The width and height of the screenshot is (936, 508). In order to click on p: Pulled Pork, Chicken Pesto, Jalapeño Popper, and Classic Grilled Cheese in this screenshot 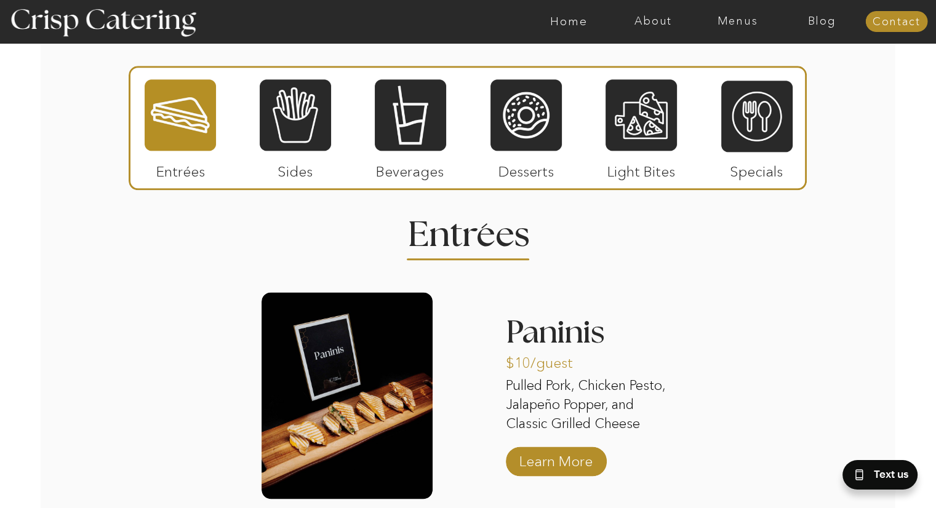, I will do `click(591, 406)`.